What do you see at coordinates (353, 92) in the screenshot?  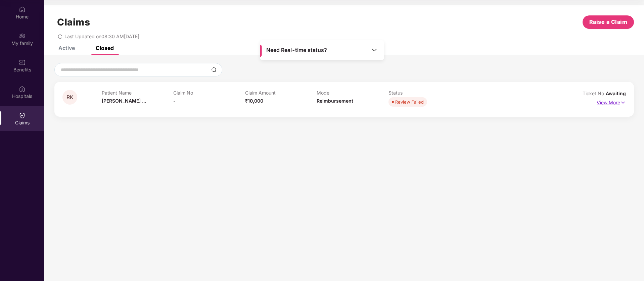 I see `p: Mode` at bounding box center [353, 92].